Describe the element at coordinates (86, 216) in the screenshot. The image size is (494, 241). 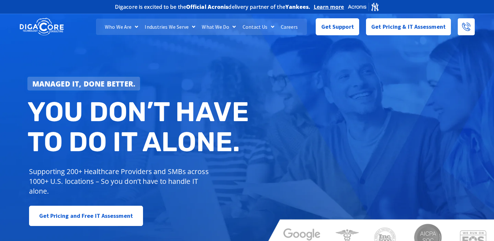
I see `a: Get Pricing and Free IT Assessment` at that location.